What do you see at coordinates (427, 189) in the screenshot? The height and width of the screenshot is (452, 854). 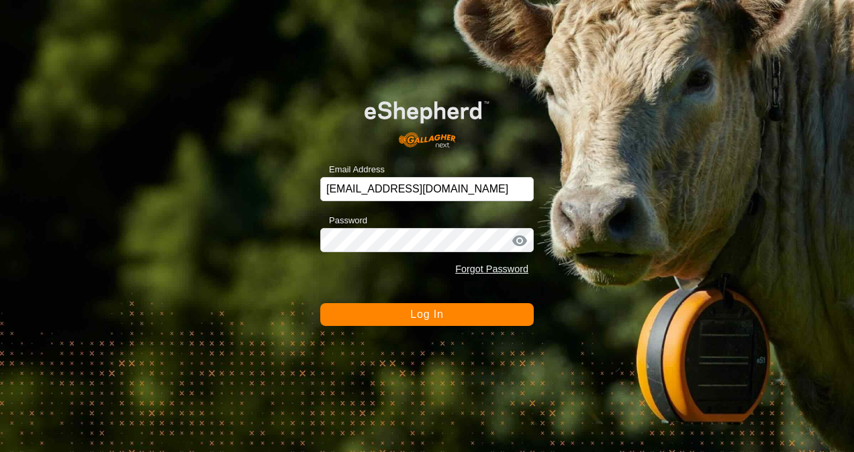 I see `input: Email Address` at bounding box center [427, 189].